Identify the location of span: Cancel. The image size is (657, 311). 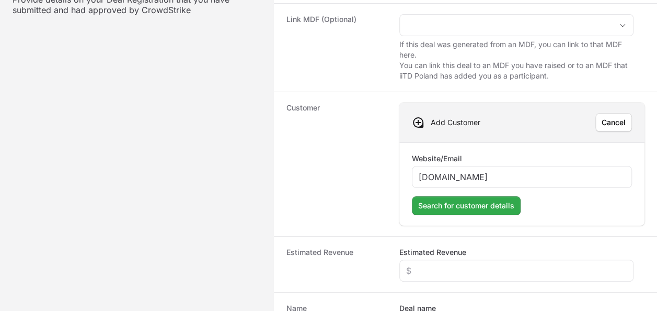
(614, 122).